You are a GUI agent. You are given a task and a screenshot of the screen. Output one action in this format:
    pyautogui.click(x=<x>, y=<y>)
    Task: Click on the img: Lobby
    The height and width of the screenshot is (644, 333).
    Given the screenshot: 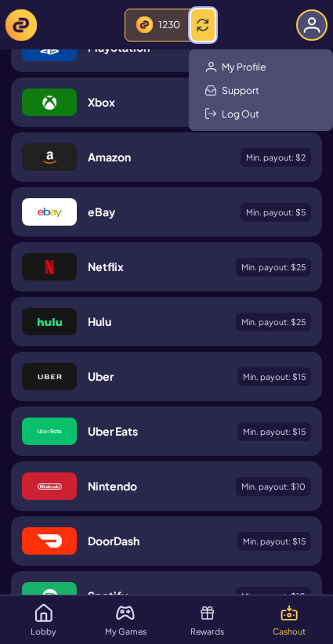 What is the action you would take?
    pyautogui.click(x=44, y=612)
    